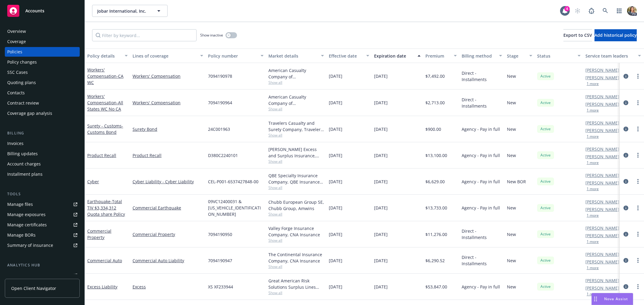 The height and width of the screenshot is (305, 644). What do you see at coordinates (22, 62) in the screenshot?
I see `div: Policy changes` at bounding box center [22, 62].